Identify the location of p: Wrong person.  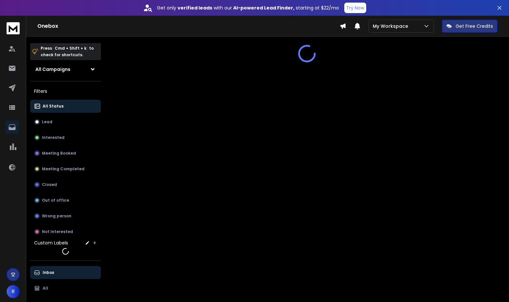
(57, 216).